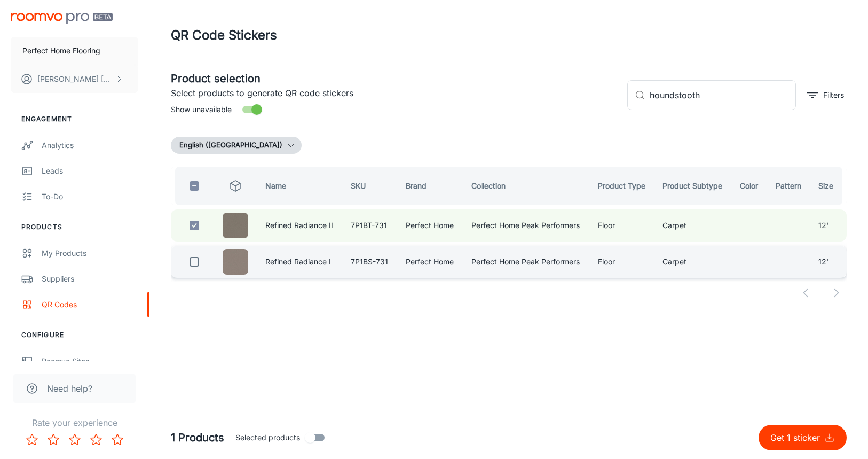 The image size is (868, 459). I want to click on th: Pattern, so click(788, 186).